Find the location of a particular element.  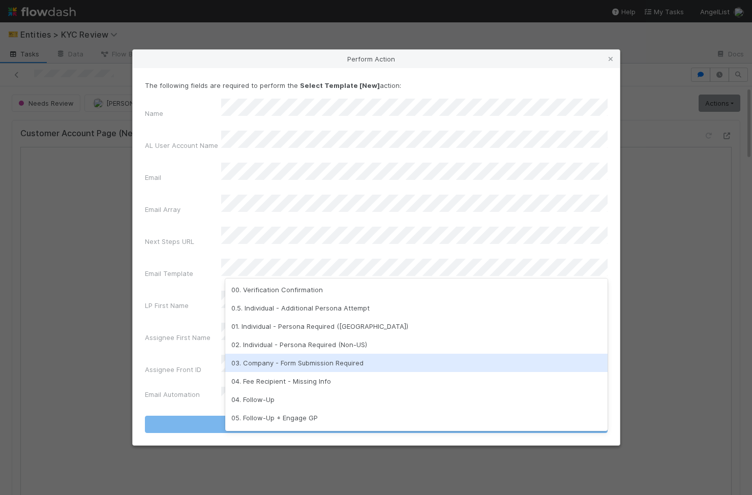

p: The following fields are required to perform the action: is located at coordinates (376, 85).